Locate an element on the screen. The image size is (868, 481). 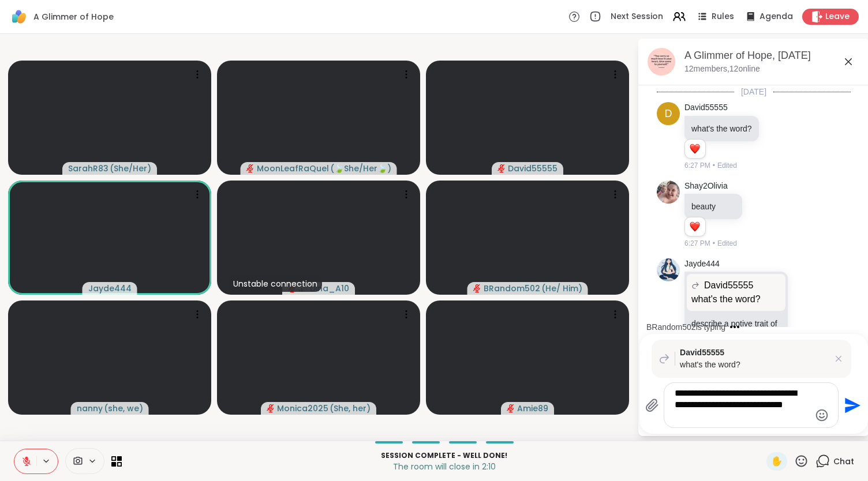
img: ShareWell Logomark is located at coordinates (19, 17).